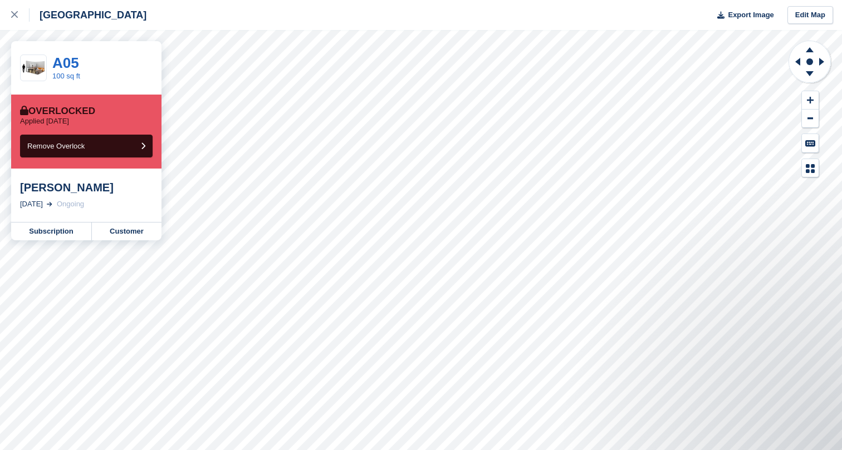 Image resolution: width=842 pixels, height=450 pixels. I want to click on a: Edit Map, so click(810, 15).